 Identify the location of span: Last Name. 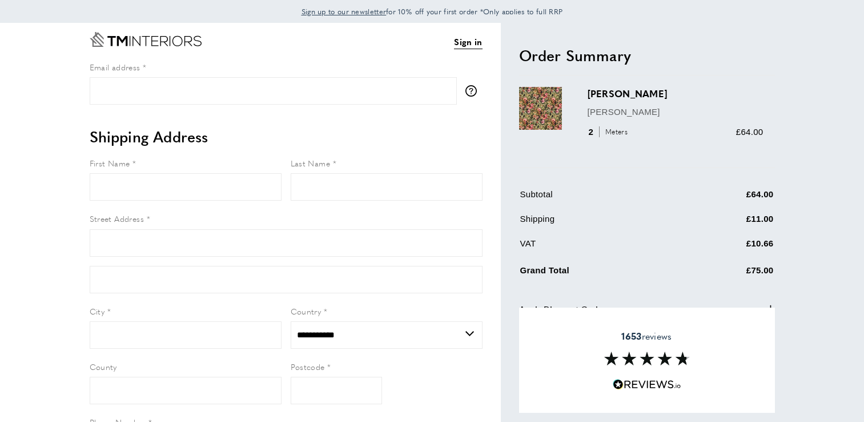
(311, 163).